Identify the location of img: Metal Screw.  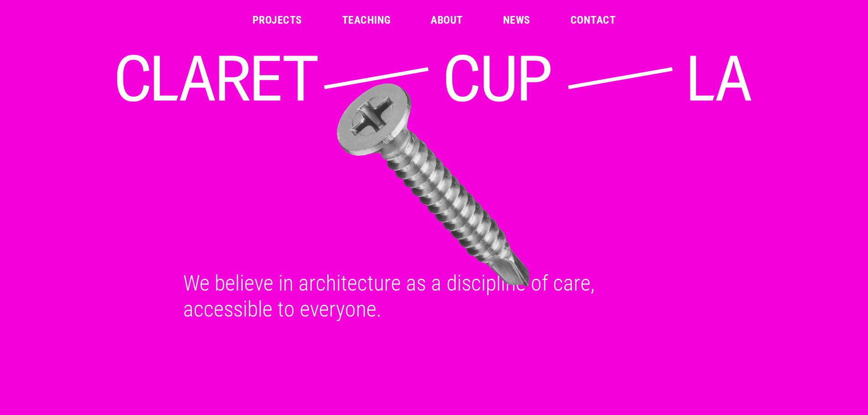
(433, 185).